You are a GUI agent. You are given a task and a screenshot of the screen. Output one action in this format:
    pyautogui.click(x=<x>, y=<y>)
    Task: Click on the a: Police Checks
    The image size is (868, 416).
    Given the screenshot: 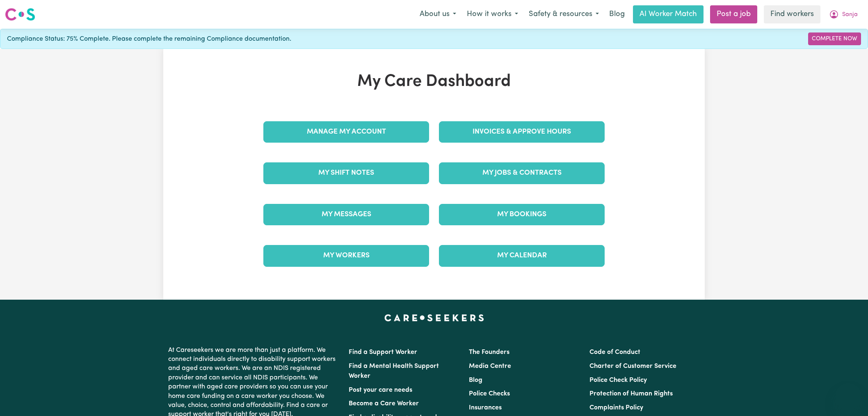 What is the action you would take?
    pyautogui.click(x=490, y=393)
    